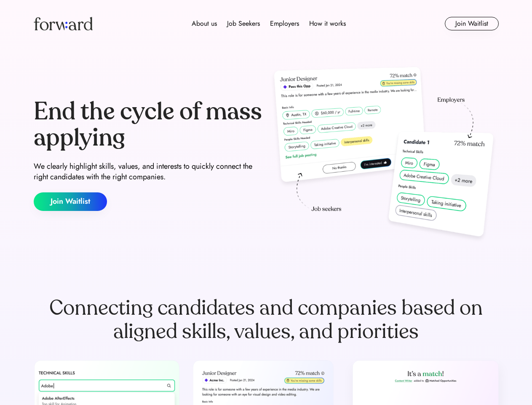 This screenshot has width=532, height=405. What do you see at coordinates (63, 24) in the screenshot?
I see `img: Forward logo` at bounding box center [63, 24].